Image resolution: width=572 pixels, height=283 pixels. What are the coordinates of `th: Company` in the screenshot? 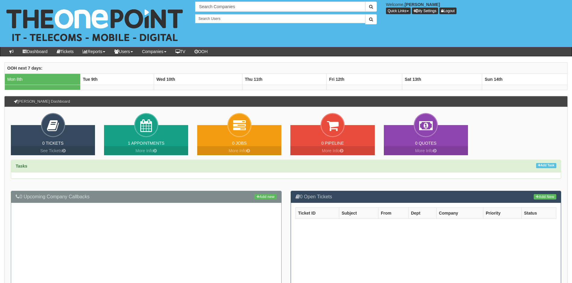 It's located at (460, 213).